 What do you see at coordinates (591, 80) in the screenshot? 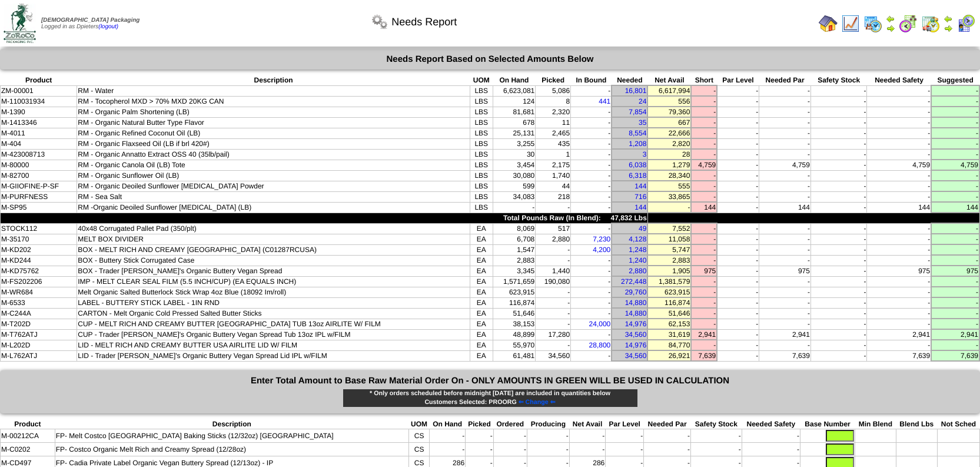
I see `th: In Bound` at bounding box center [591, 80].